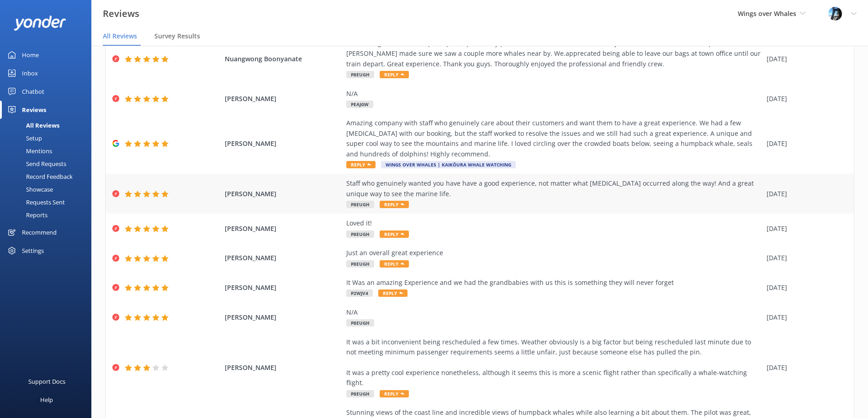 This screenshot has width=868, height=418. I want to click on a: Record Feedback, so click(49, 176).